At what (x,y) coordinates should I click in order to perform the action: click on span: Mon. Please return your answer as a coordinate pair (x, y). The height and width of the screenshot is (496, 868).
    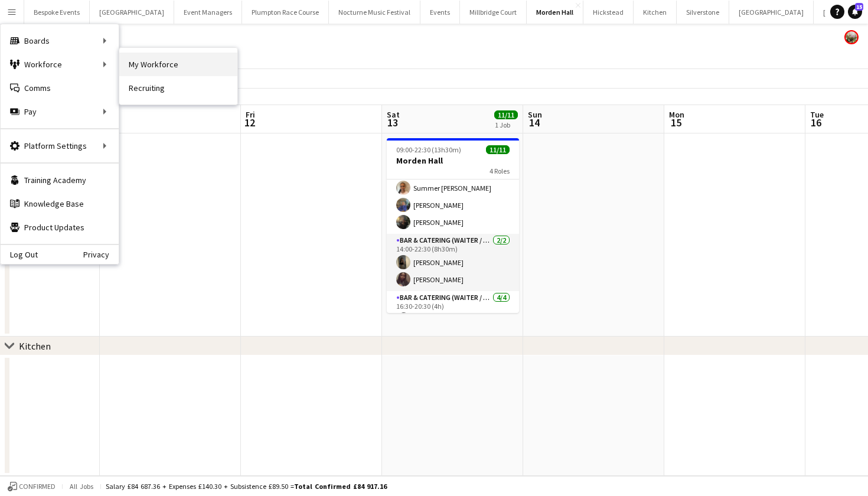
    Looking at the image, I should click on (676, 114).